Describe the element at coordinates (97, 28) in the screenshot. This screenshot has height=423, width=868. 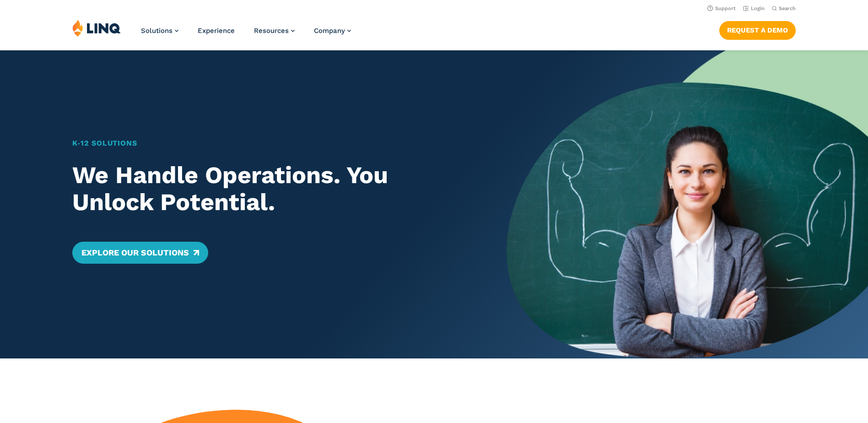
I see `img: LINQ | K‑12 Software` at that location.